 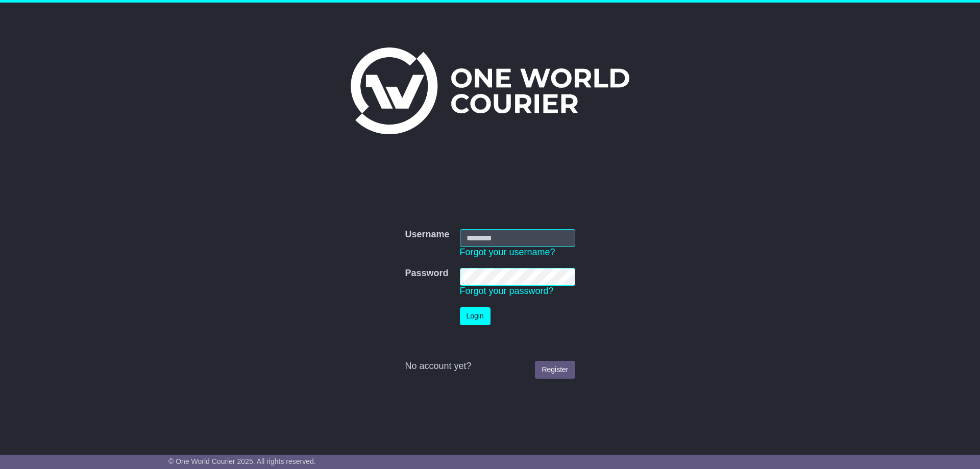 What do you see at coordinates (507, 291) in the screenshot?
I see `a: Forgot your password?` at bounding box center [507, 291].